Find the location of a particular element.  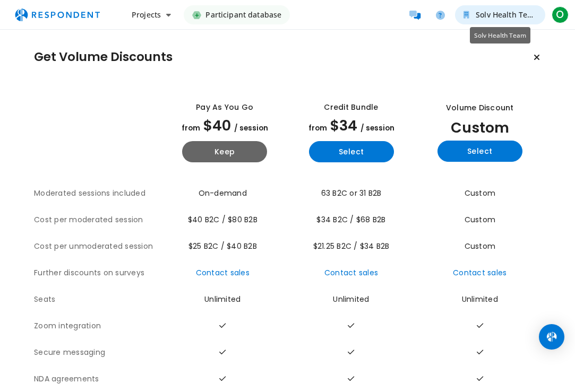

th: Seats is located at coordinates (98, 300).